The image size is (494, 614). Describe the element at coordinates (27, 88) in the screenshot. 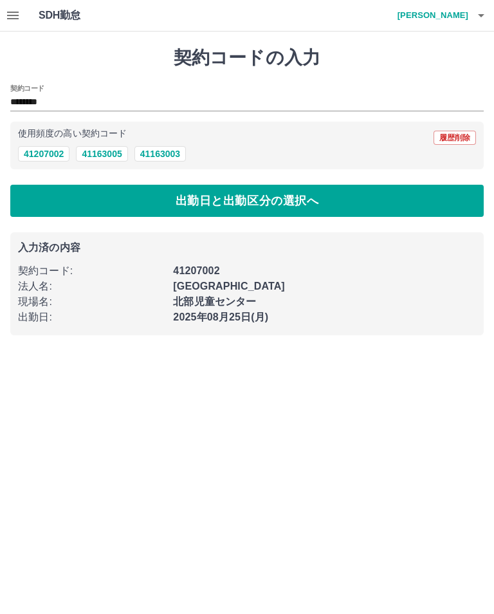

I see `h2: 契約コード` at that location.